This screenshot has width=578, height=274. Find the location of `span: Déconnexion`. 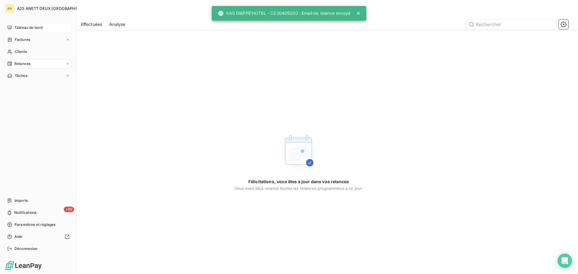

span: Déconnexion is located at coordinates (26, 249).